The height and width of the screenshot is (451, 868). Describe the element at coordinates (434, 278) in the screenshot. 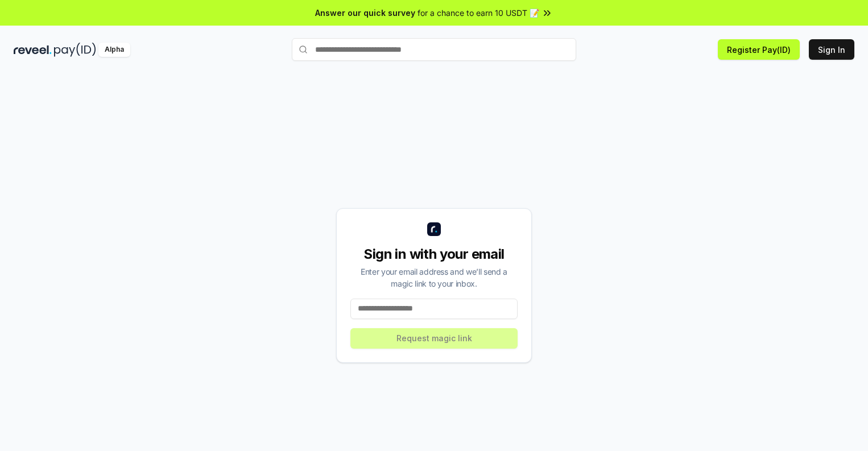

I see `div: Enter your email address and we’ll send a magic link to your inbox.` at that location.